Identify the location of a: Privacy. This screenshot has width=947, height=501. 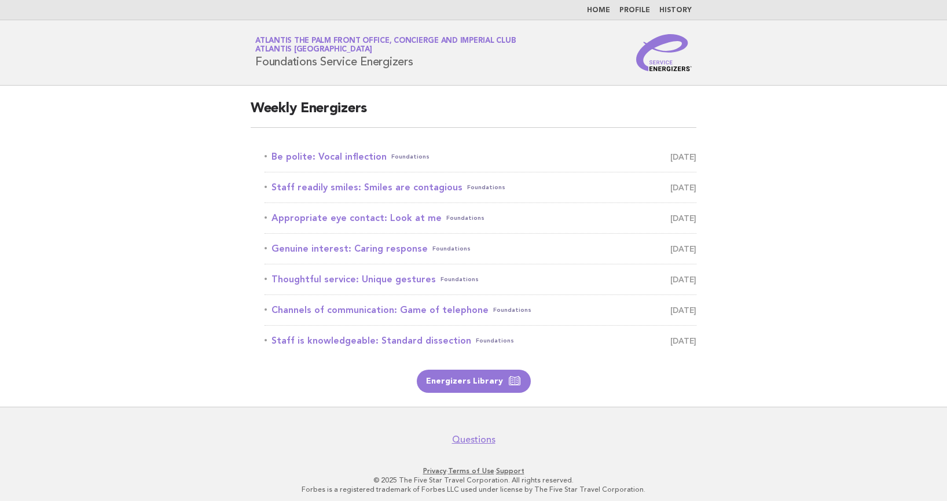
(435, 471).